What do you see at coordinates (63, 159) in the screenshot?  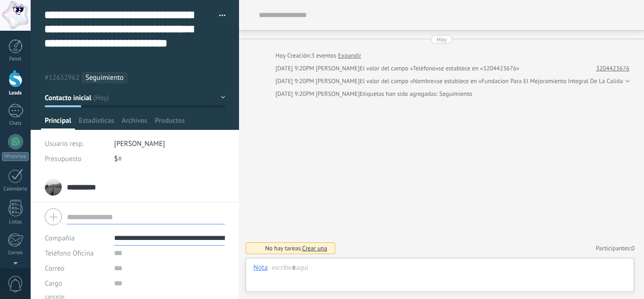 I see `span: Presupuesto` at bounding box center [63, 159].